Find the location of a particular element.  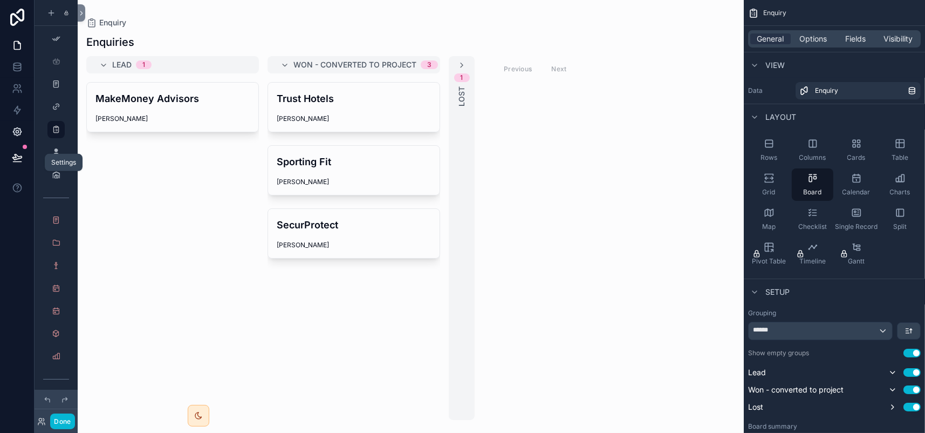

button: Grid is located at coordinates (769, 184).